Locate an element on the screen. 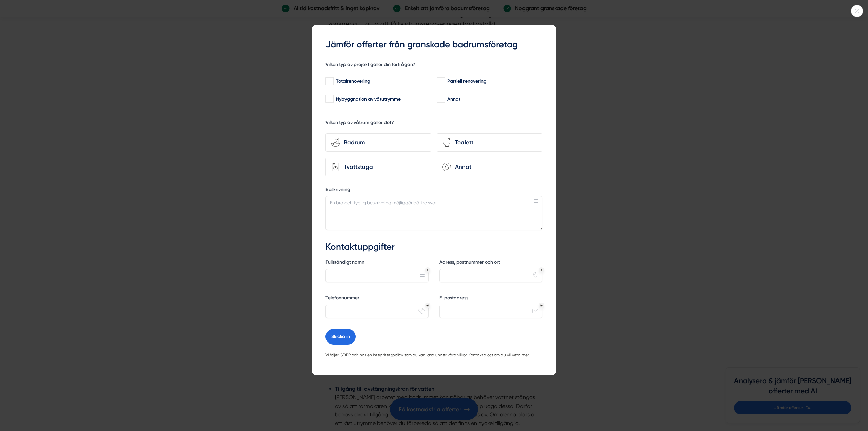 This screenshot has width=868, height=431. input: Totalrenovering is located at coordinates (329, 81).